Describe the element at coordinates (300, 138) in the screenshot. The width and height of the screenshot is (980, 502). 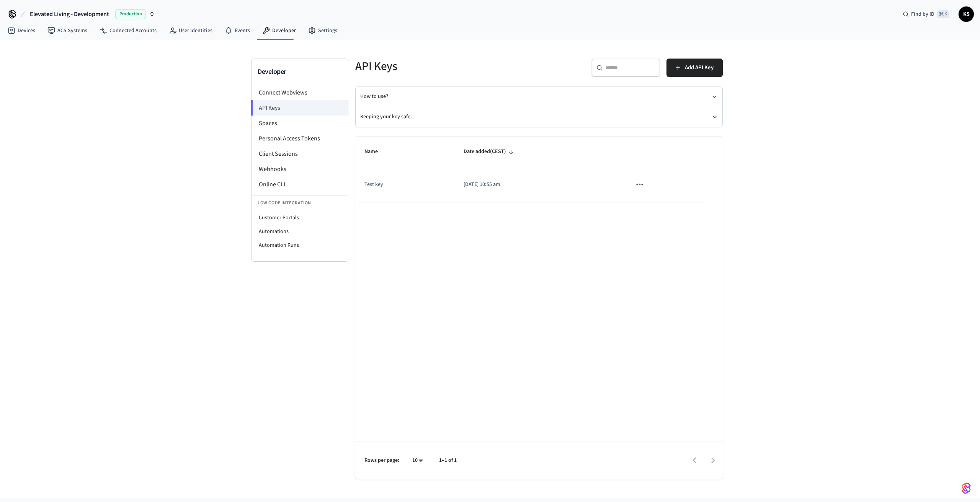
I see `li: Personal Access Tokens` at that location.